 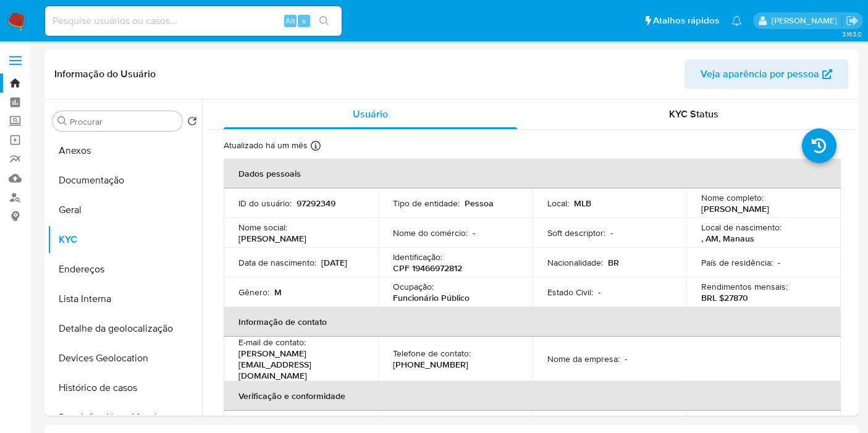 I want to click on a: Sair, so click(x=852, y=20).